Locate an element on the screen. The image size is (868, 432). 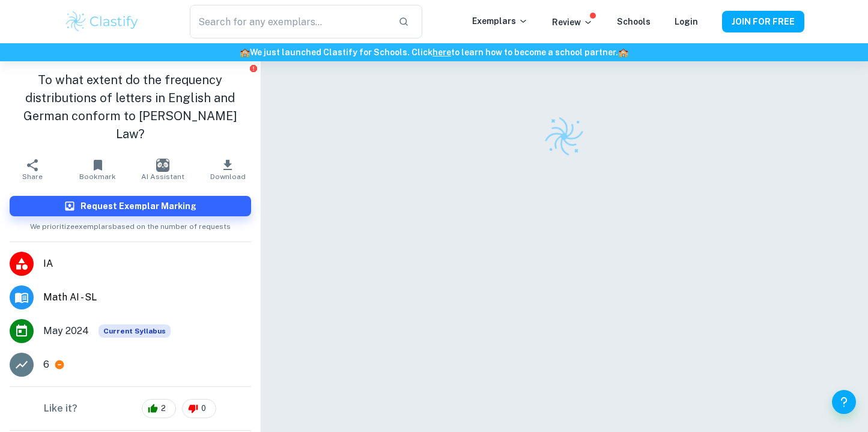
a: here is located at coordinates (441, 52).